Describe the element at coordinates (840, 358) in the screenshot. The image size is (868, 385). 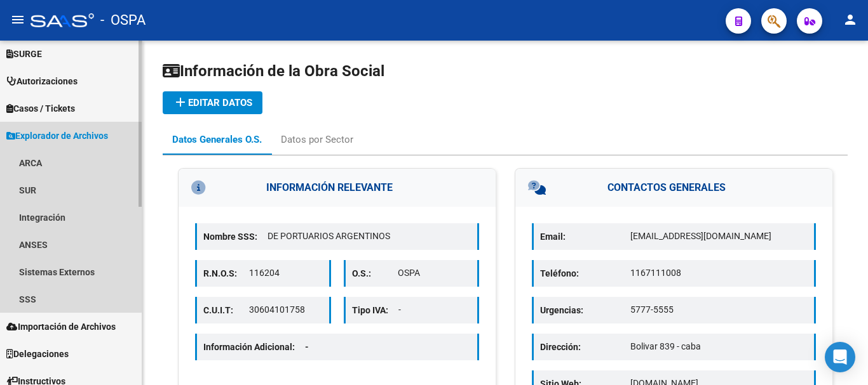
I see `div: Open Intercom Messenger` at that location.